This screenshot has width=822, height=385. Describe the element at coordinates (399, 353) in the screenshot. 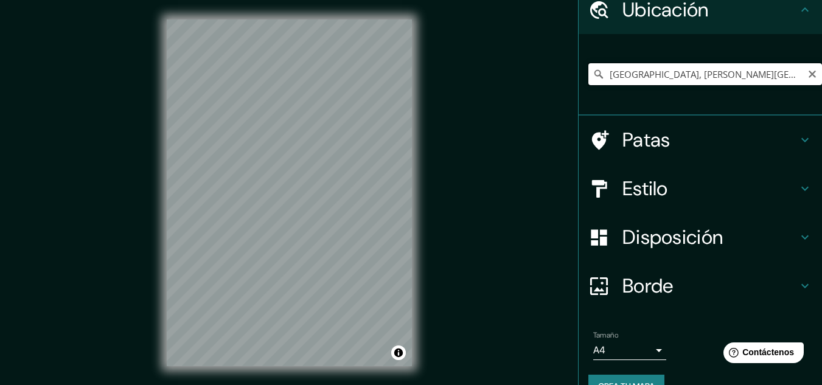

I see `button: Activar o desactivar atribución` at that location.